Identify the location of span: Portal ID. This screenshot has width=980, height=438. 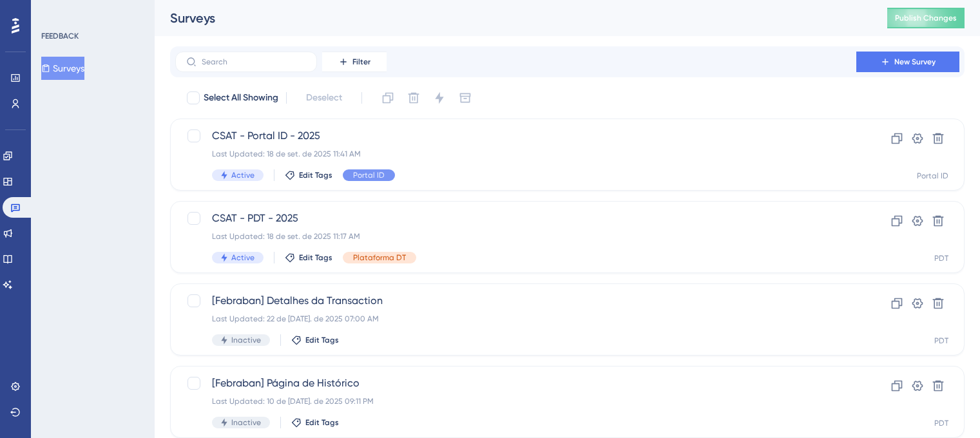
(368, 175).